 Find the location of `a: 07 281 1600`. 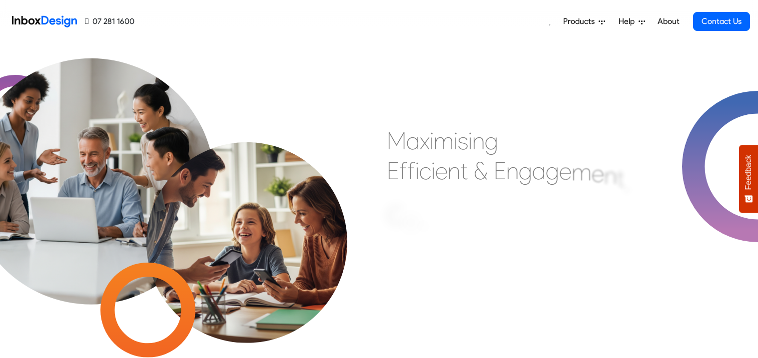

a: 07 281 1600 is located at coordinates (109, 21).